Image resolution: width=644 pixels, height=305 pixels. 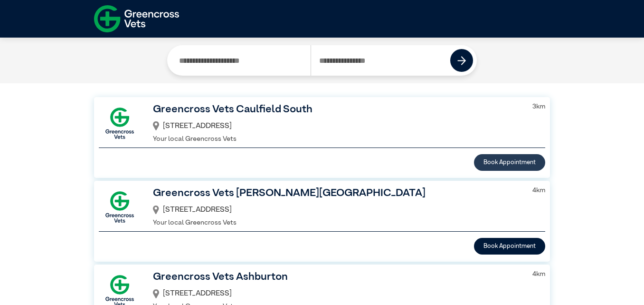 What do you see at coordinates (462, 60) in the screenshot?
I see `img: icon-right` at bounding box center [462, 60].